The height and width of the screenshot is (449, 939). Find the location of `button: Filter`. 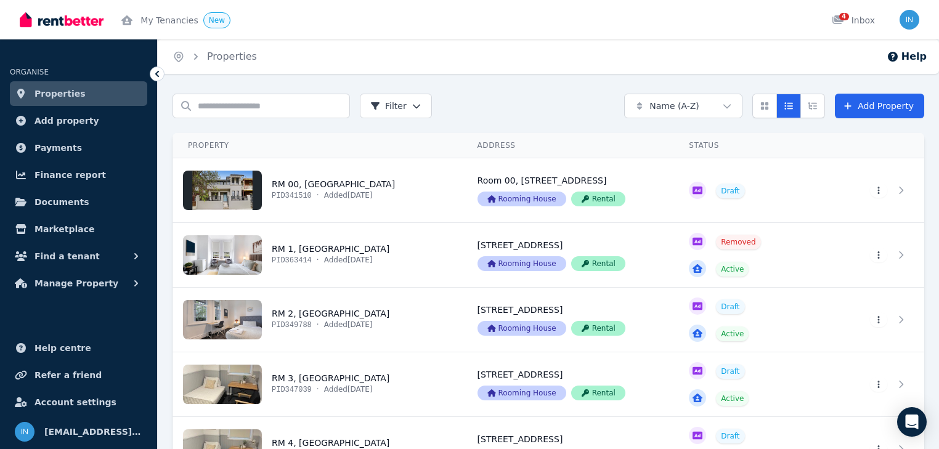

button: Filter is located at coordinates (395, 106).